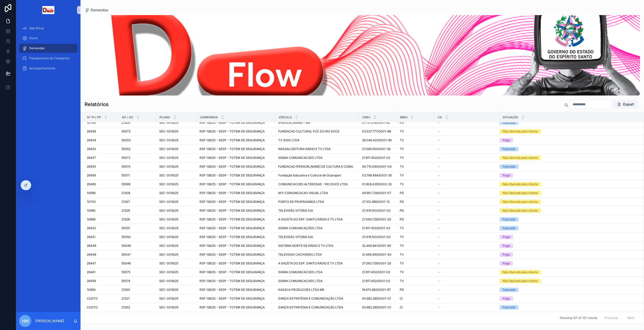 This screenshot has width=644, height=330. I want to click on a: 21307, so click(138, 202).